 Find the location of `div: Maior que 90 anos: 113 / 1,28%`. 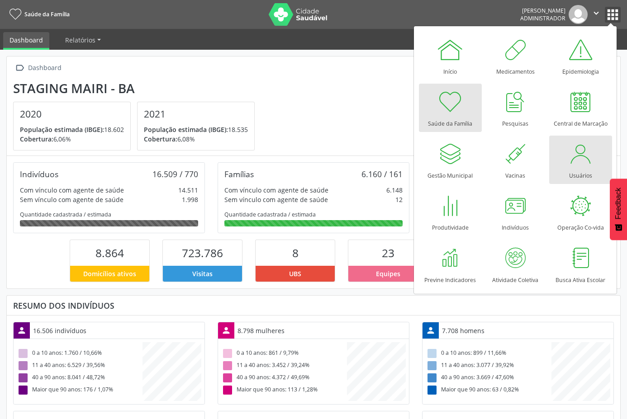

div: Maior que 90 anos: 113 / 1,28% is located at coordinates (284, 390).